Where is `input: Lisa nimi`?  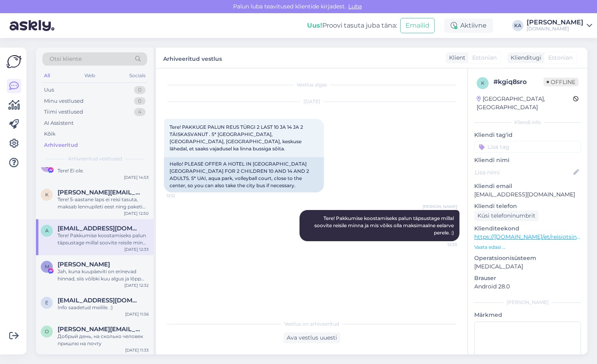 input: Lisa nimi is located at coordinates (523, 172).